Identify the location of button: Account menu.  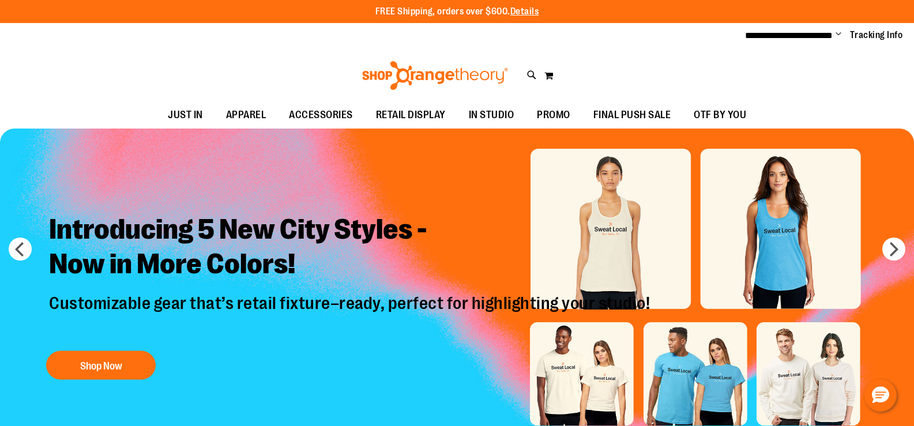
(838, 35).